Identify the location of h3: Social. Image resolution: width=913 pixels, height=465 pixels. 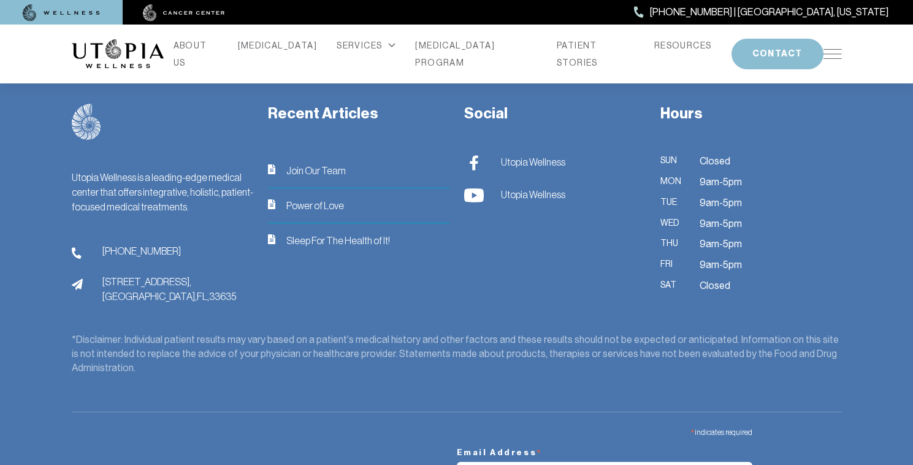
(555, 113).